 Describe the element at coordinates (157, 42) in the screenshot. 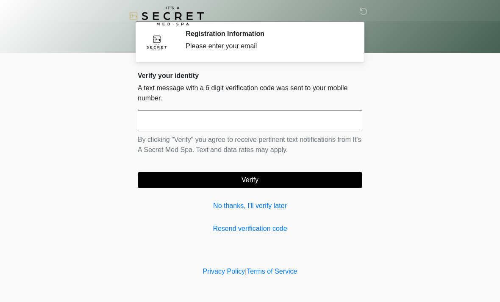

I see `img: Agent Avatar` at that location.